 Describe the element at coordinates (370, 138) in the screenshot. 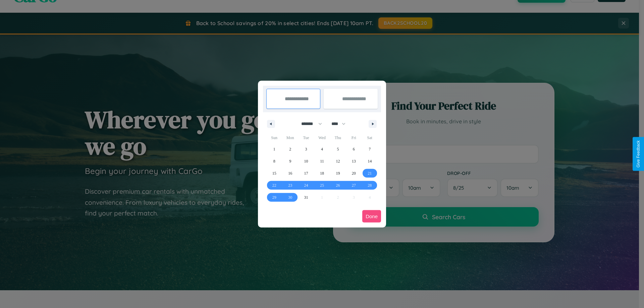

I see `span: Sat` at that location.